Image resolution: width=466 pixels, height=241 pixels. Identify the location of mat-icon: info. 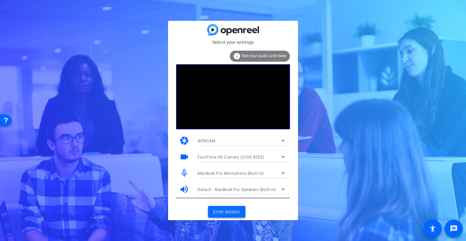
(237, 56).